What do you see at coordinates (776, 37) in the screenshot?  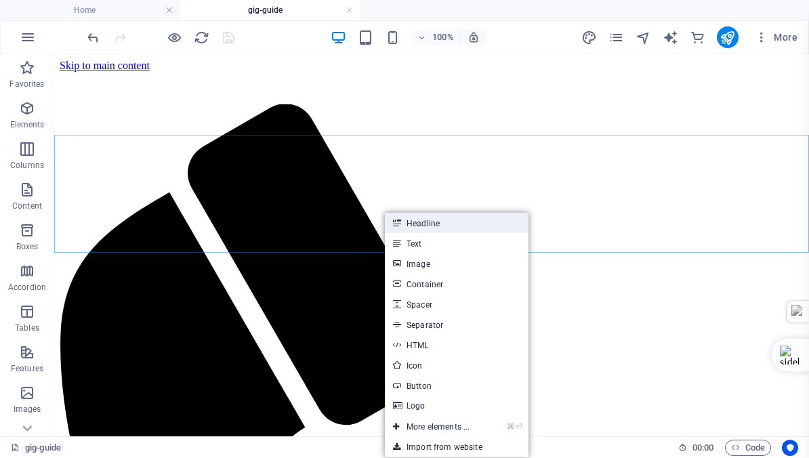 I see `span: More` at bounding box center [776, 37].